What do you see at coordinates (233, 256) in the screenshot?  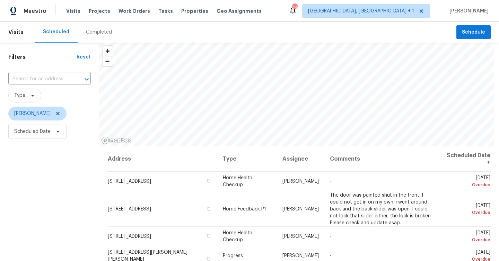 I see `span: Progress` at bounding box center [233, 256].